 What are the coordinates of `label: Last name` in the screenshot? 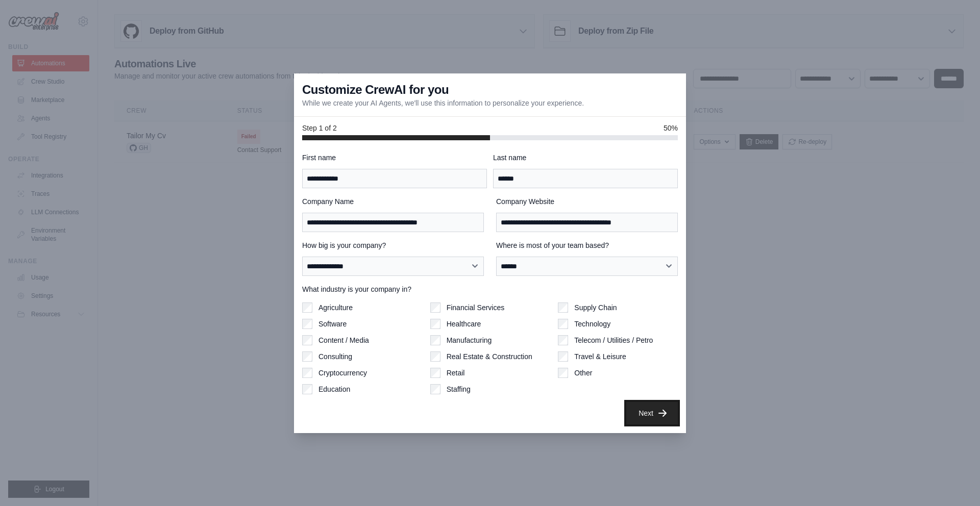 It's located at (585, 158).